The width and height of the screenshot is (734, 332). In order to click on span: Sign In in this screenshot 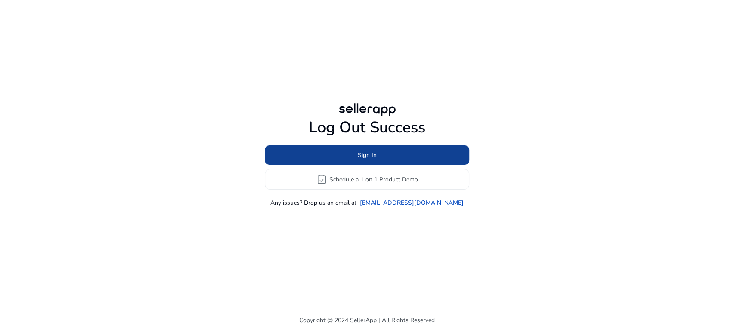, I will do `click(367, 155)`.